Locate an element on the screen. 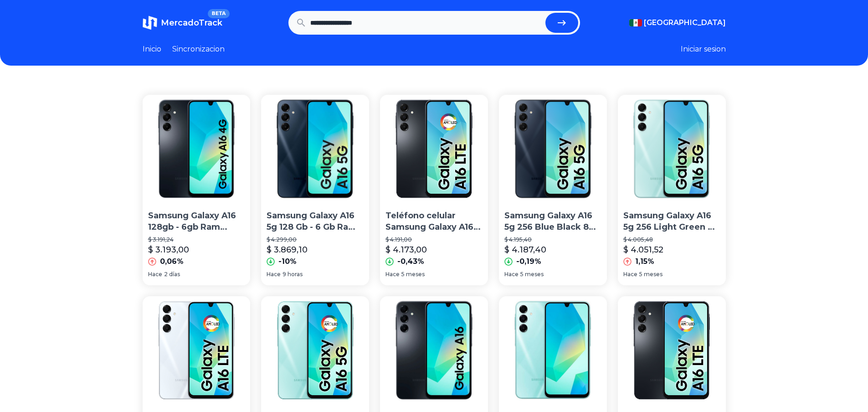  p: $ 4.051,52 is located at coordinates (643, 250).